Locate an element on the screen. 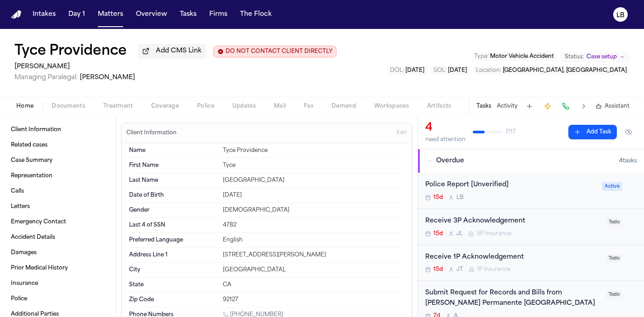 The width and height of the screenshot is (644, 317). a: Case Summary is located at coordinates (57, 160).